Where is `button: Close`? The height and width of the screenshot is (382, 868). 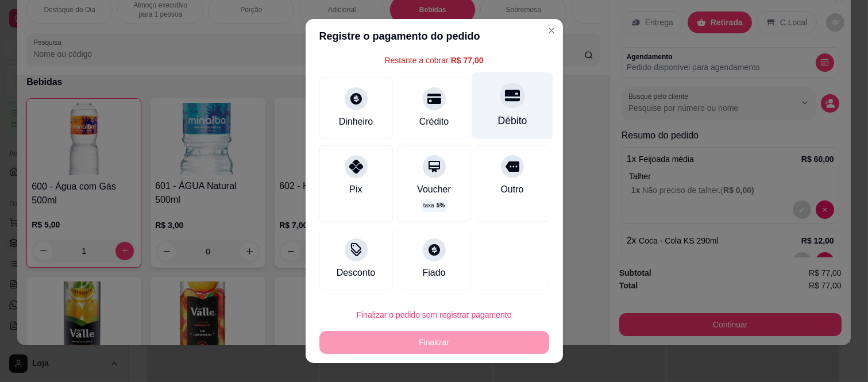 button: Close is located at coordinates (552, 31).